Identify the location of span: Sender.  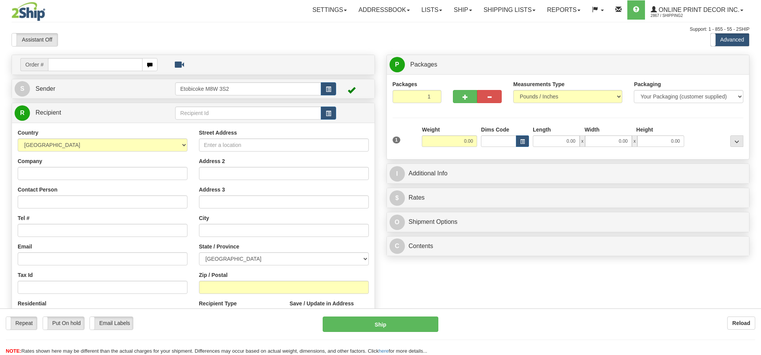
(45, 88).